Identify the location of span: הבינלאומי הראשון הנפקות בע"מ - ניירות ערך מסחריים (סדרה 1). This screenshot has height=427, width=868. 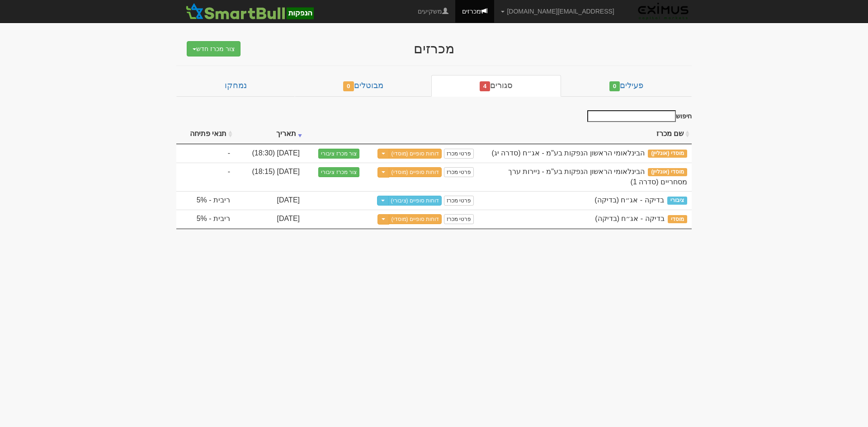
(597, 177).